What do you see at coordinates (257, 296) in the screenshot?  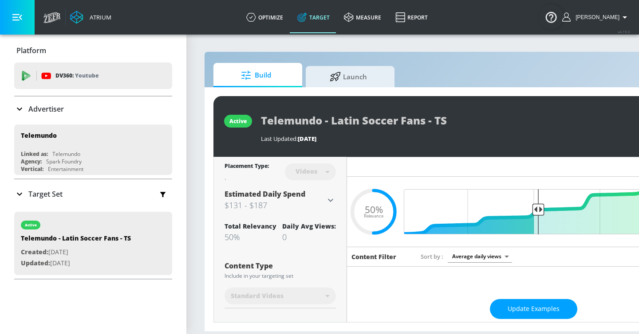 I see `span: Standard Videos` at bounding box center [257, 296].